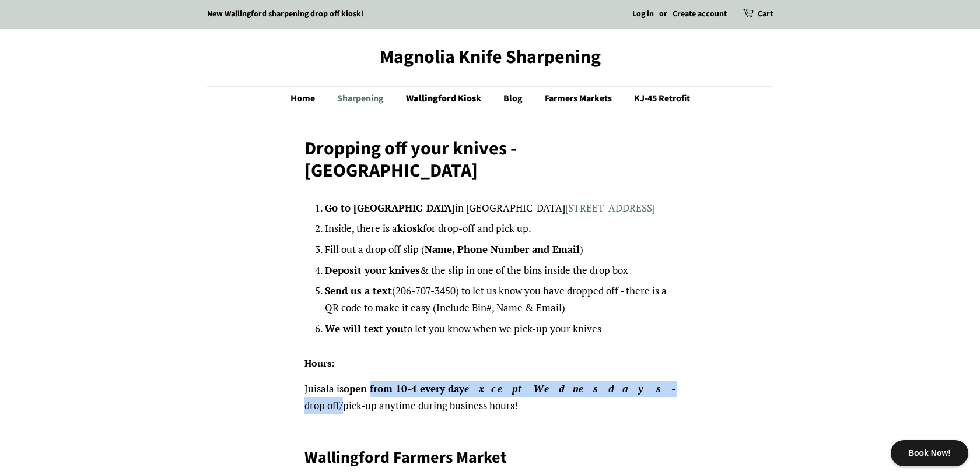 The height and width of the screenshot is (475, 980). Describe the element at coordinates (507, 388) in the screenshot. I see `strong: open from 10-4 every day` at that location.